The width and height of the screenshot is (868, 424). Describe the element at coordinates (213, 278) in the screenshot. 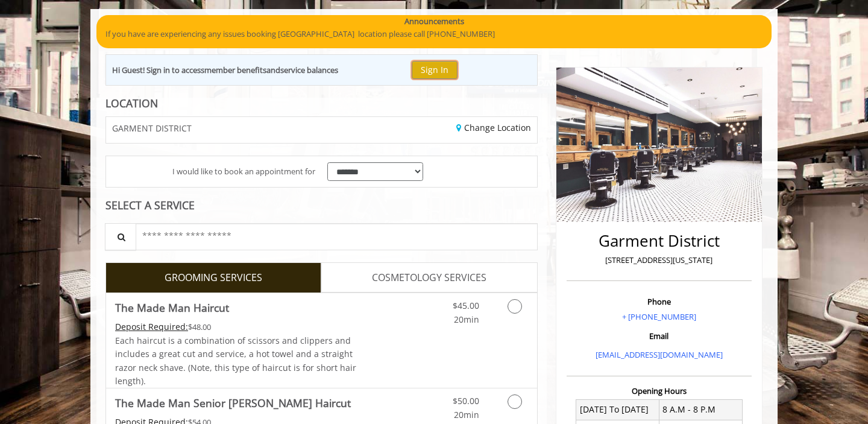

I see `span: GROOMING SERVICES` at that location.